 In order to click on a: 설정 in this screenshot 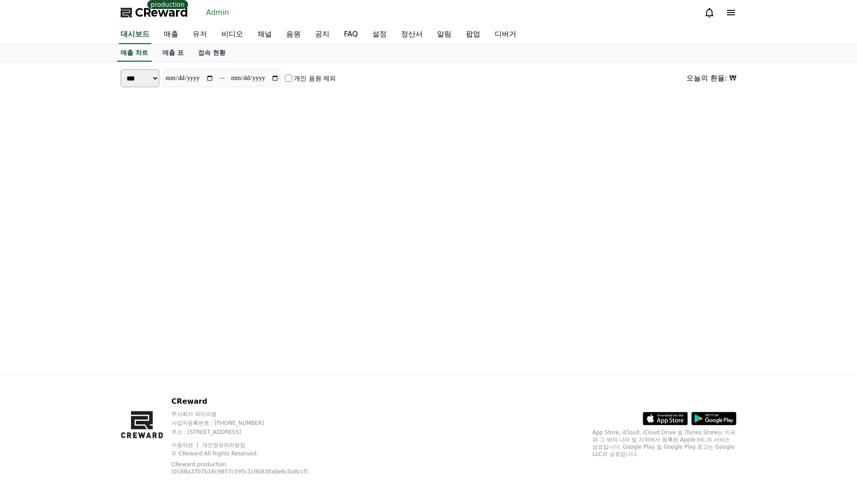, I will do `click(380, 34)`.